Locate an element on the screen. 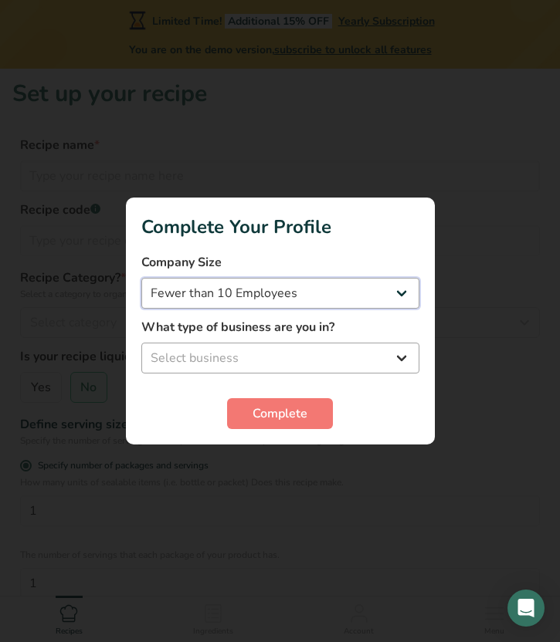 This screenshot has height=642, width=560. div: Open Intercom Messenger is located at coordinates (526, 608).